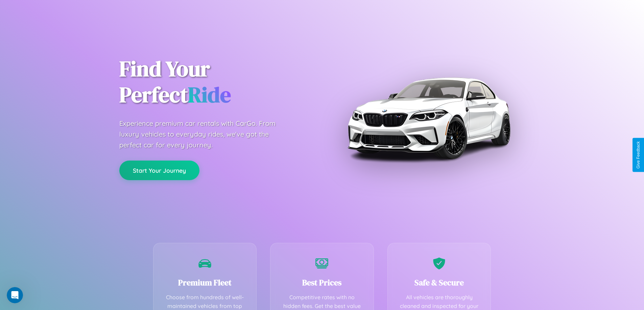 The height and width of the screenshot is (310, 644). I want to click on h3: Best Prices, so click(322, 283).